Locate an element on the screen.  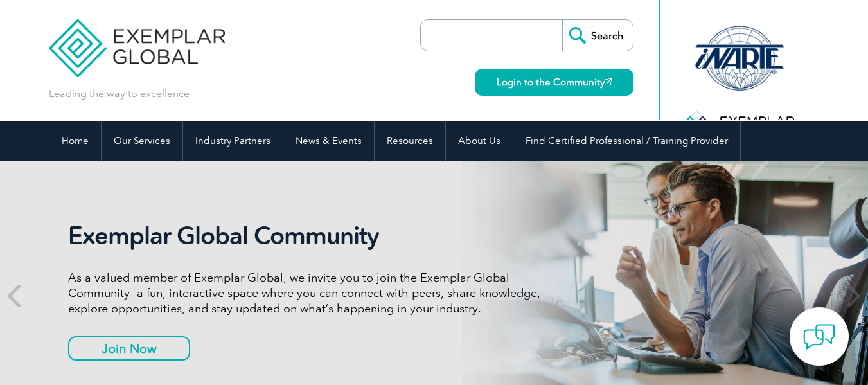
img: contact-chat.png is located at coordinates (820, 337).